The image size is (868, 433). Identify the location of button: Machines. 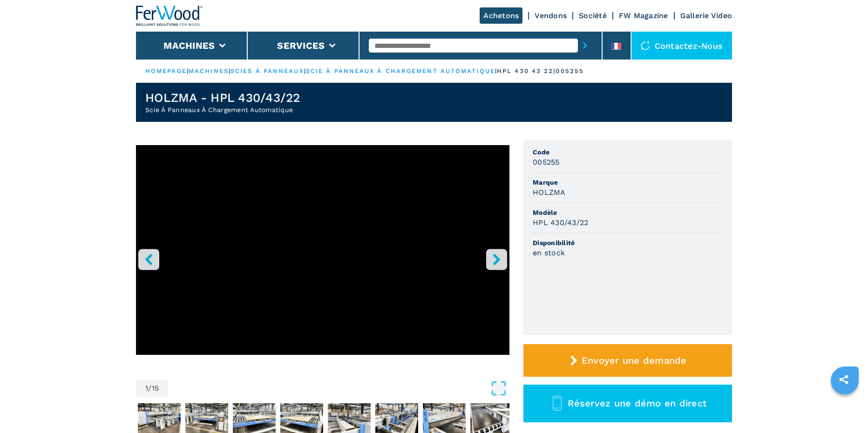
(189, 46).